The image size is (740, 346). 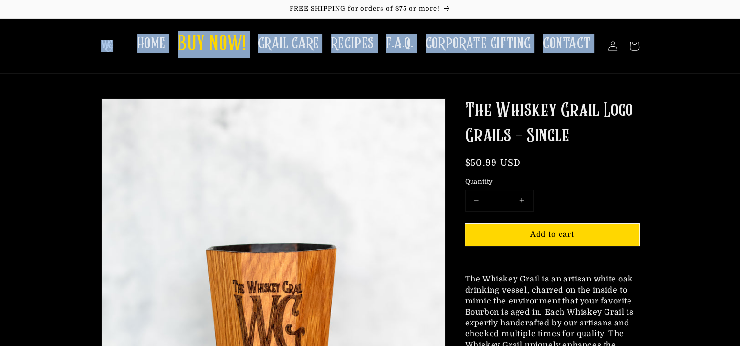 What do you see at coordinates (399, 44) in the screenshot?
I see `a: F.A.Q.` at bounding box center [399, 44].